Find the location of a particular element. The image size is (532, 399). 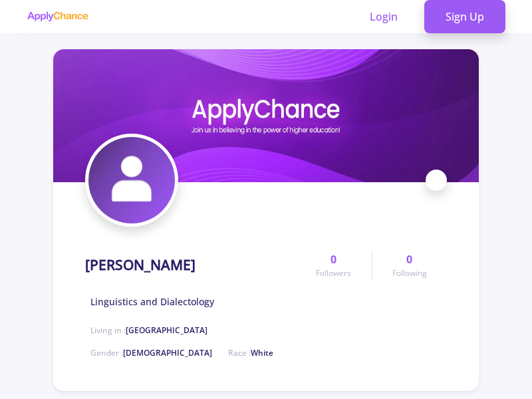

img: Muhammad Attarzadehcover image is located at coordinates (266, 116).